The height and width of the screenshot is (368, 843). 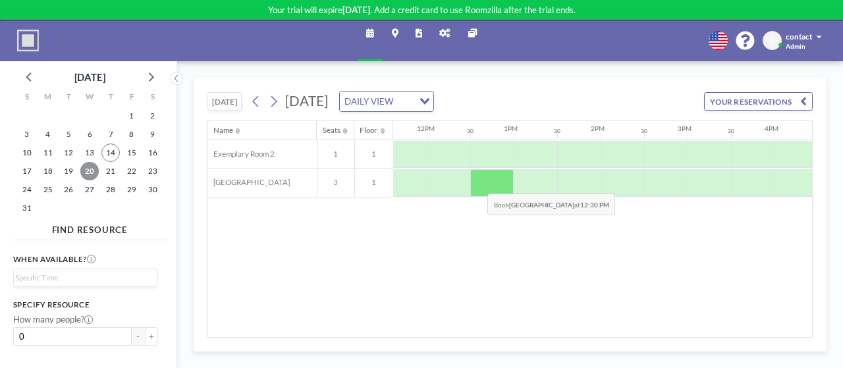 What do you see at coordinates (69, 190) in the screenshot?
I see `span: Tuesday, August 26, 2025` at bounding box center [69, 190].